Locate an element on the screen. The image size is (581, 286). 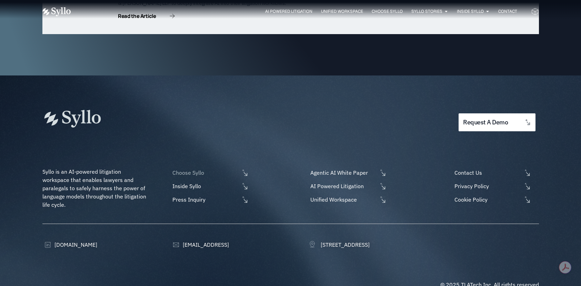
span: Agentic AI White Paper is located at coordinates (343, 173).